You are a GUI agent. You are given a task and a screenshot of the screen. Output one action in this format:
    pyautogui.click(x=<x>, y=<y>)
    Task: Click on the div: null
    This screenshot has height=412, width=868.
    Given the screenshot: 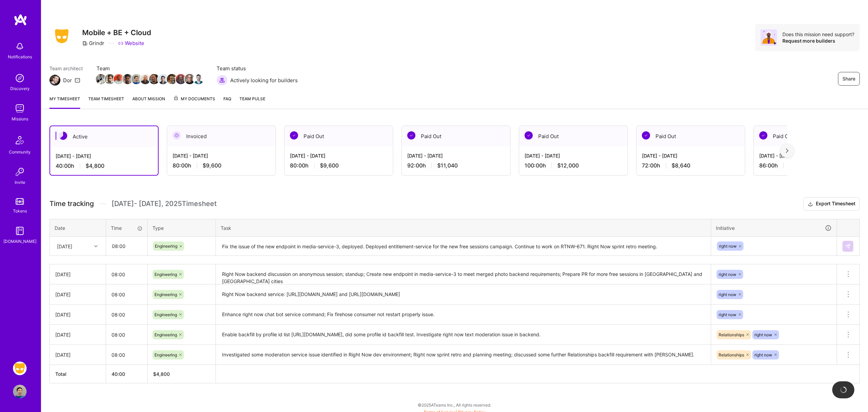 What is the action you would take?
    pyautogui.click(x=849, y=247)
    